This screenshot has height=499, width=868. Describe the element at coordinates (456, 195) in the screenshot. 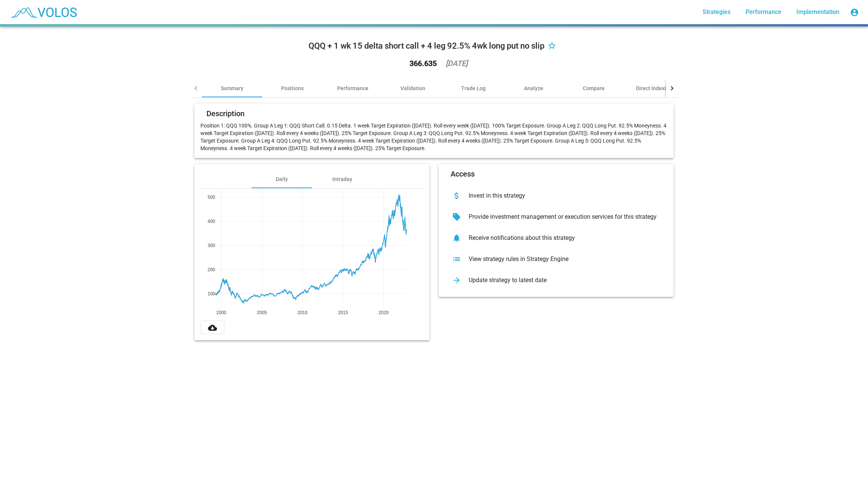

I see `mat-icon: attach_money` at that location.